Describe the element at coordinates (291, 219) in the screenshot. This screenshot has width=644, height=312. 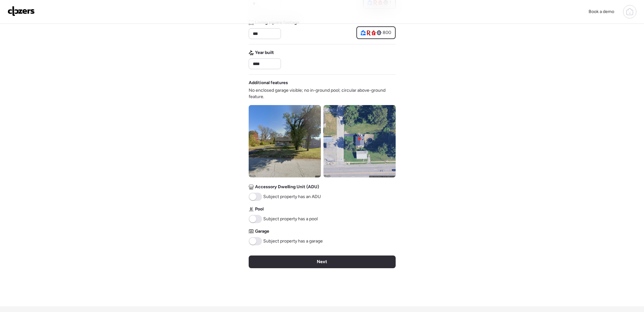
I see `span: Subject property has a pool` at that location.